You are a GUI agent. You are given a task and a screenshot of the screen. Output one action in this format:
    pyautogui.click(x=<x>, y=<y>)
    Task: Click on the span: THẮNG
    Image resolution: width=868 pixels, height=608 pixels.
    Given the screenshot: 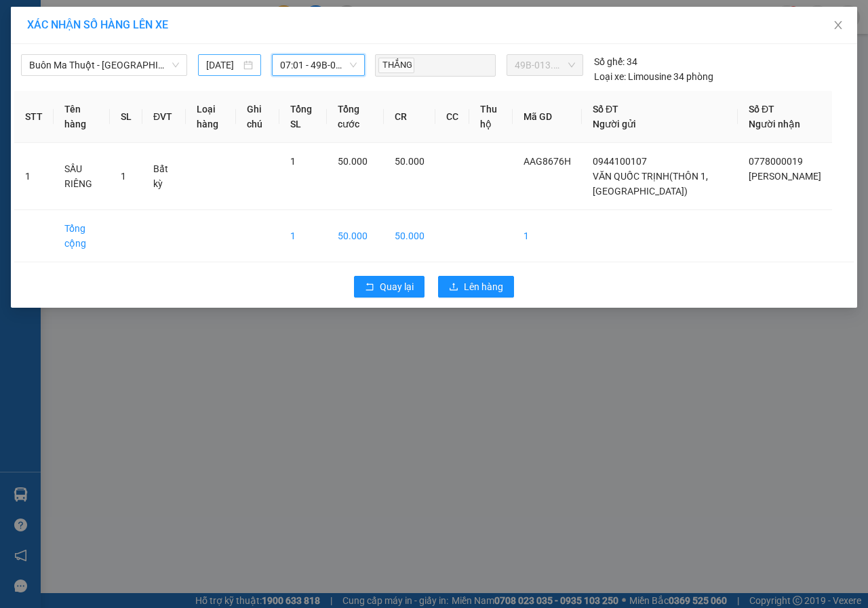 What is the action you would take?
    pyautogui.click(x=396, y=65)
    